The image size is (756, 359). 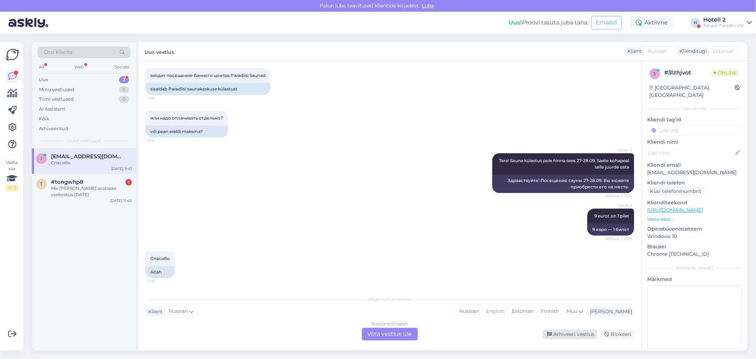 What do you see at coordinates (208, 75) in the screenshot?
I see `span: входит посещение банного центра Paradiisi Saunad` at bounding box center [208, 75].